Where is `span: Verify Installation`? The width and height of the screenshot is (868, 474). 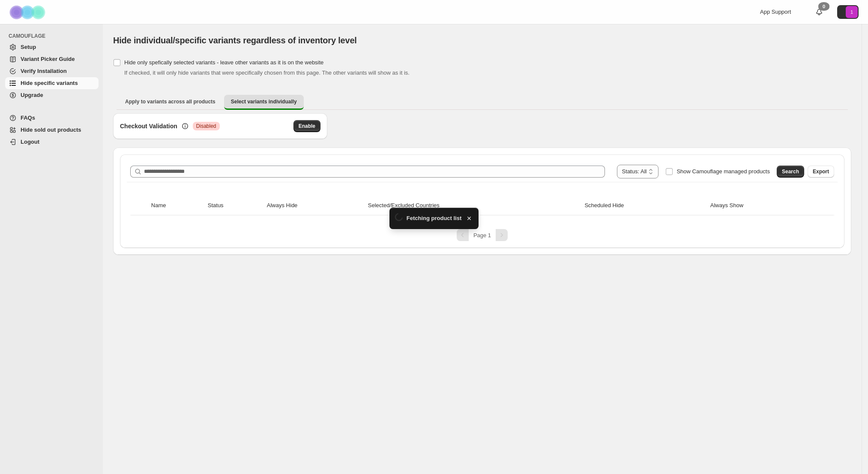
span: Verify Installation is located at coordinates (43, 71).